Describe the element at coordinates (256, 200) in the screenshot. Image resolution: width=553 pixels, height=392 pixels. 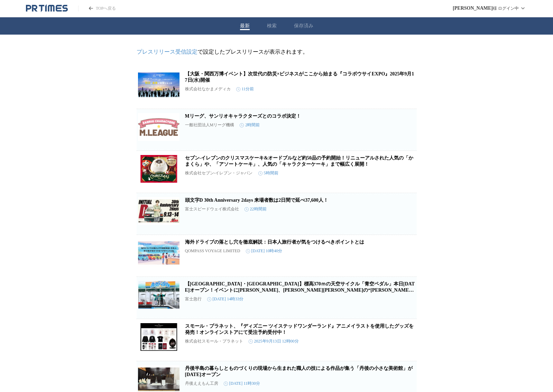
I see `a: 頭文字D 30th Anniversary 2days 来場者数は2日間で延べ37,600人！` at that location.